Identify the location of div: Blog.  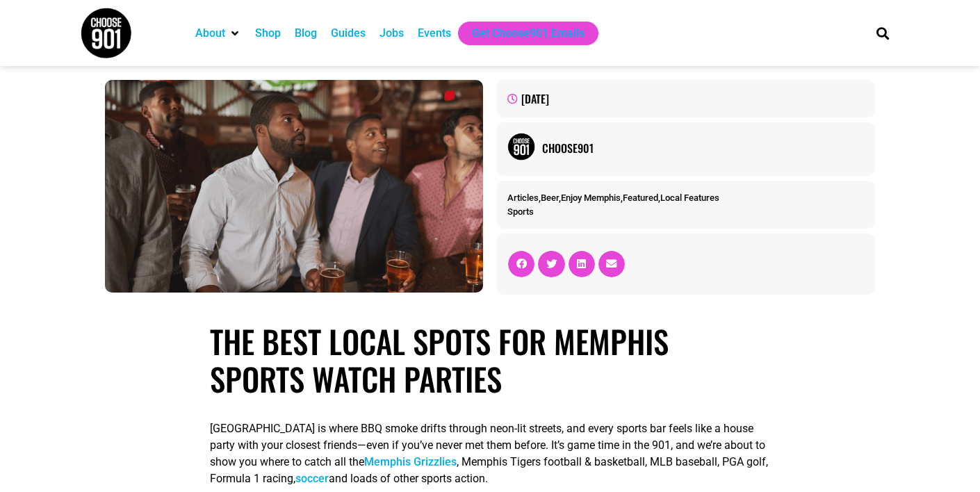
(306, 33).